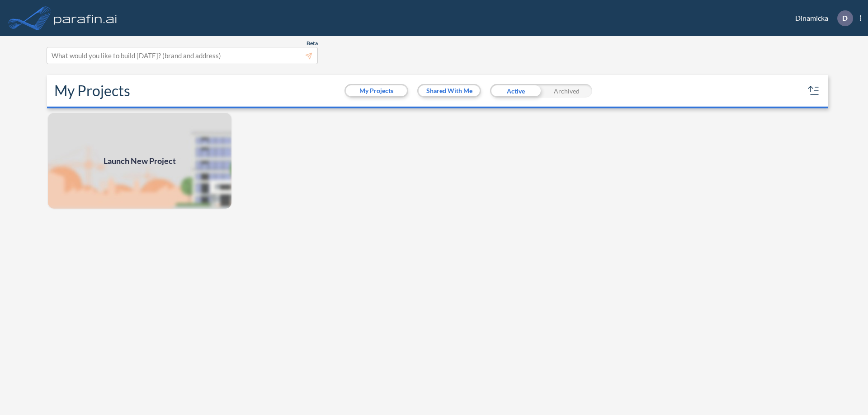 This screenshot has width=868, height=415. I want to click on div: Dinamicka, so click(821, 18).